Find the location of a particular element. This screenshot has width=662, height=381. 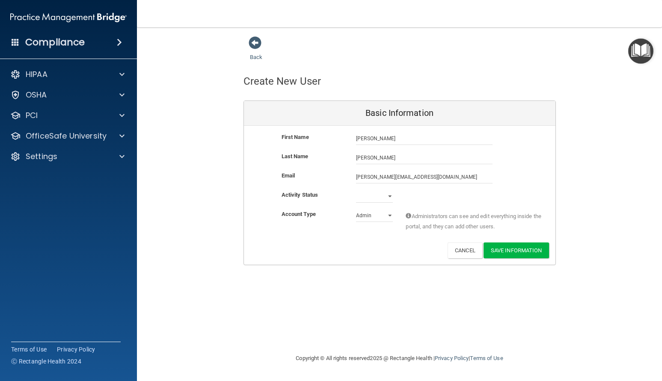

button: Cancel is located at coordinates (465, 250).